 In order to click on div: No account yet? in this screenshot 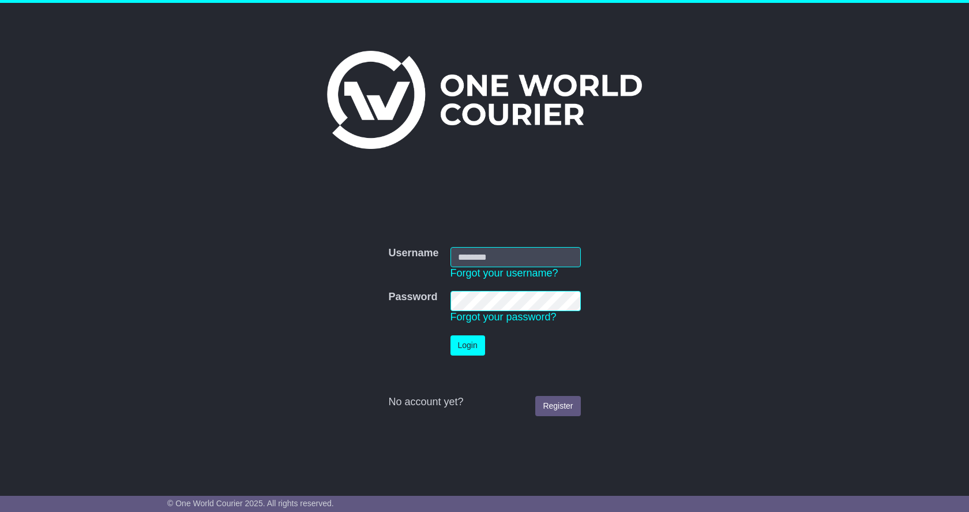, I will do `click(484, 402)`.